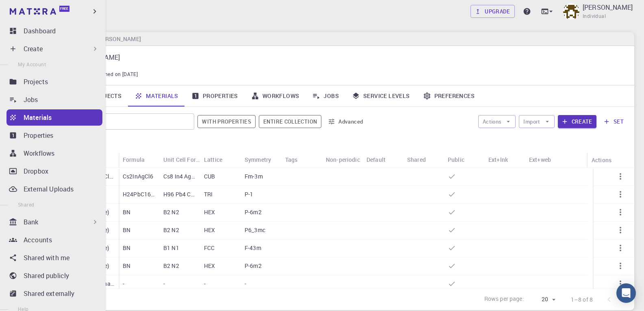 The image size is (644, 311). What do you see at coordinates (47, 276) in the screenshot?
I see `p: Shared publicly` at bounding box center [47, 276].